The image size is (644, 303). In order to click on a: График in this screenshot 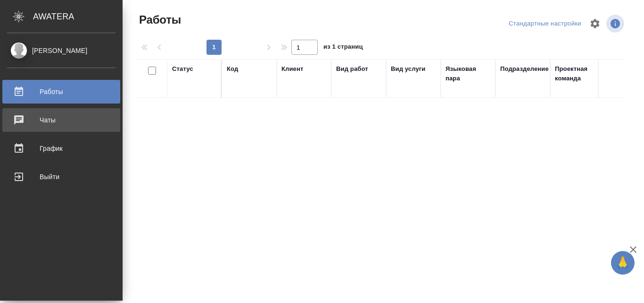, I will do `click(62, 149)`.